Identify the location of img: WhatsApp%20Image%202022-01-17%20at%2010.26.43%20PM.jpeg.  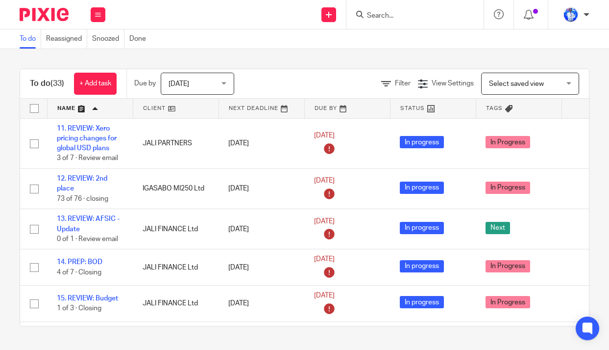
(571, 15).